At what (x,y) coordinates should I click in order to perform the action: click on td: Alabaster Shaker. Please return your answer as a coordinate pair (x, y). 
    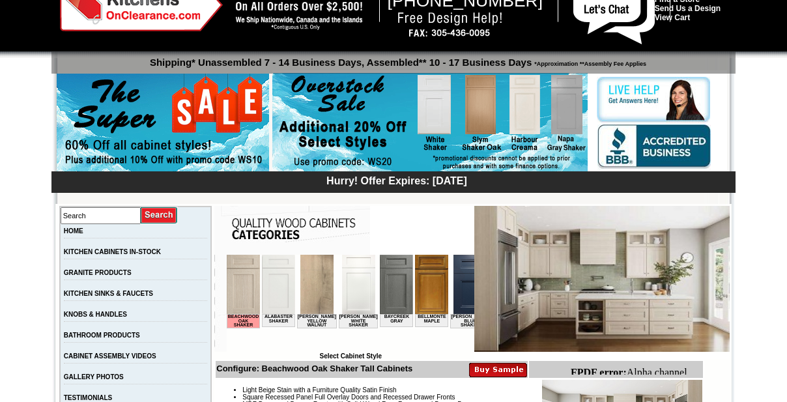
    Looking at the image, I should click on (51, 66).